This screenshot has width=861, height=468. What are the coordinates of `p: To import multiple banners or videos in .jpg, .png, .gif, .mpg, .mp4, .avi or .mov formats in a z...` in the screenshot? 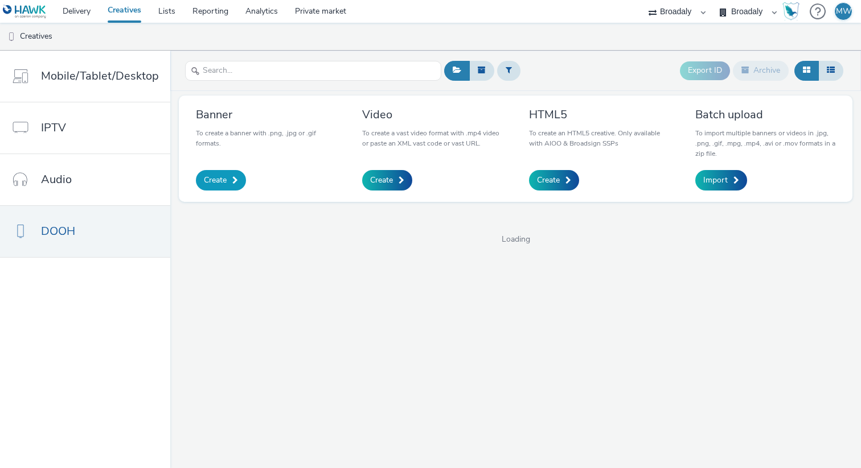 It's located at (765, 143).